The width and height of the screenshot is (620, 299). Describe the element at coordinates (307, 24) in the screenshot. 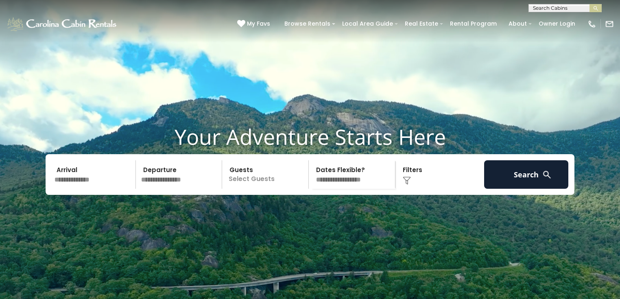

I see `a: Browse Rentals` at that location.